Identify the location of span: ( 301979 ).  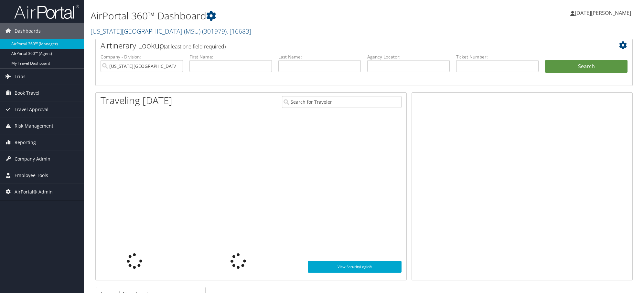
(214, 31).